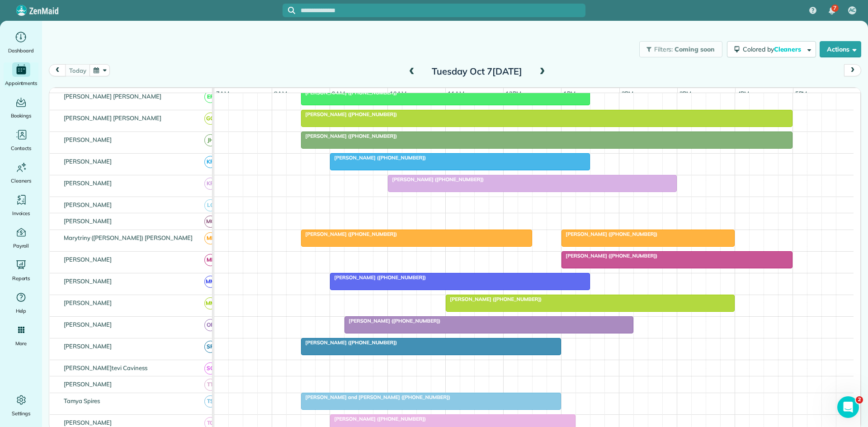  Describe the element at coordinates (292, 10) in the screenshot. I see `svg: Focus search` at that location.